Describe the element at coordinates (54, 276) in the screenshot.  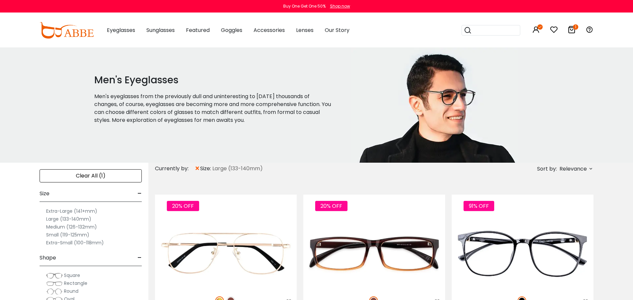
I see `img: Square.png` at that location.